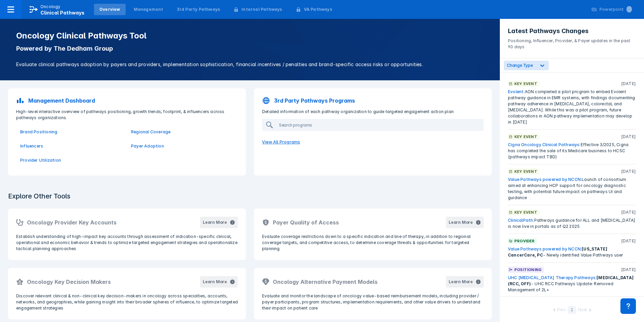 This screenshot has width=644, height=322. What do you see at coordinates (127, 302) in the screenshot?
I see `p: Discover relevant clinical & non-clinical key decision-makers in oncology across specialties, acc...` at bounding box center [127, 302].